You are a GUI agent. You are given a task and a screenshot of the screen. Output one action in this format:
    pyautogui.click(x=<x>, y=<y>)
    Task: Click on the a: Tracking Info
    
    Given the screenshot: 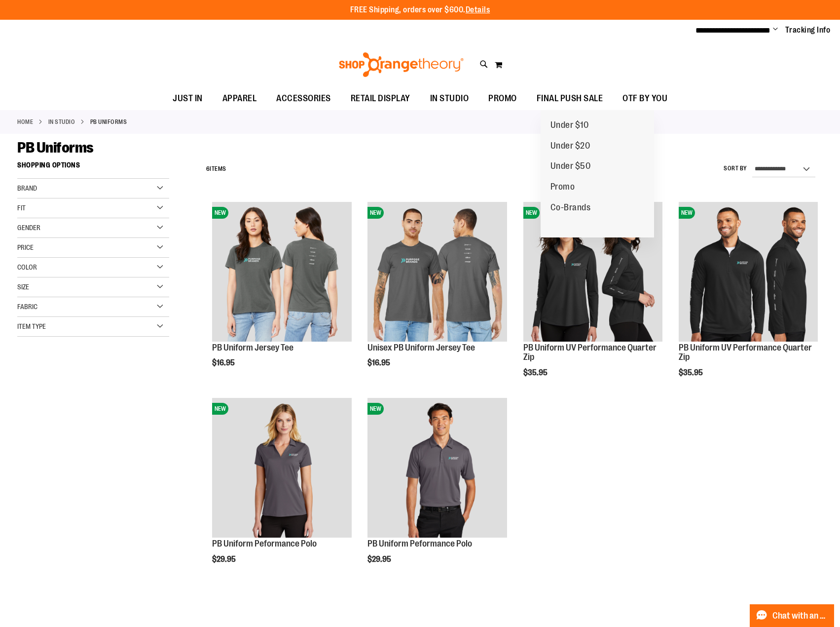 What is the action you would take?
    pyautogui.click(x=808, y=30)
    